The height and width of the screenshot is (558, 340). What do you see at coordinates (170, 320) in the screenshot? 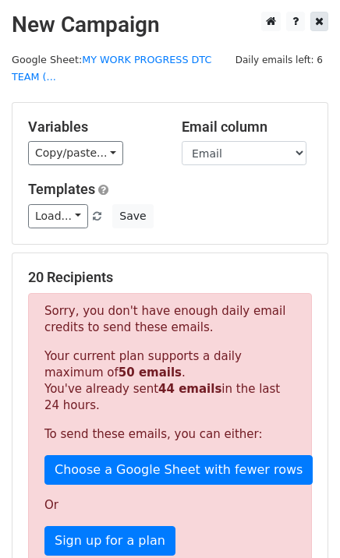
I see `p: Sorry, you don't have enough daily email credits to send these emails.` at bounding box center [170, 320].